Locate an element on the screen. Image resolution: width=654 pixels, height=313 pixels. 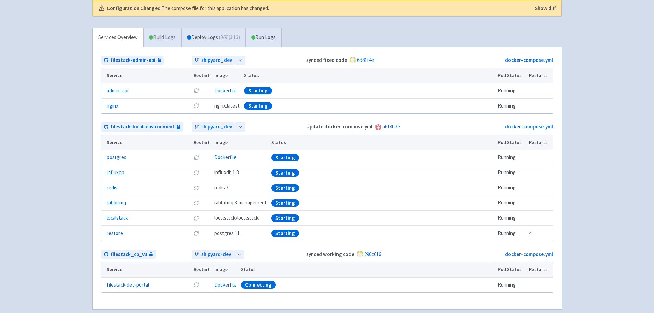
a: filestack-dev-portal is located at coordinates (128, 284).